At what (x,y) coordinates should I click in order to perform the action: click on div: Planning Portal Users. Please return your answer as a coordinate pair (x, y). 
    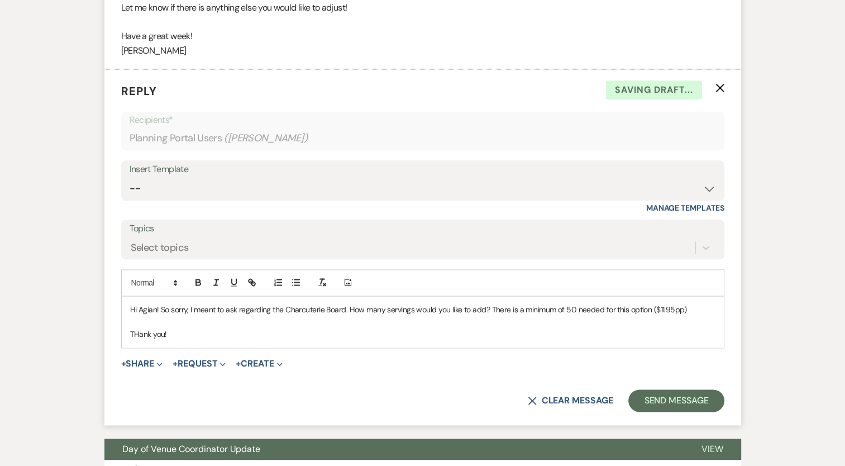
    Looking at the image, I should click on (423, 138).